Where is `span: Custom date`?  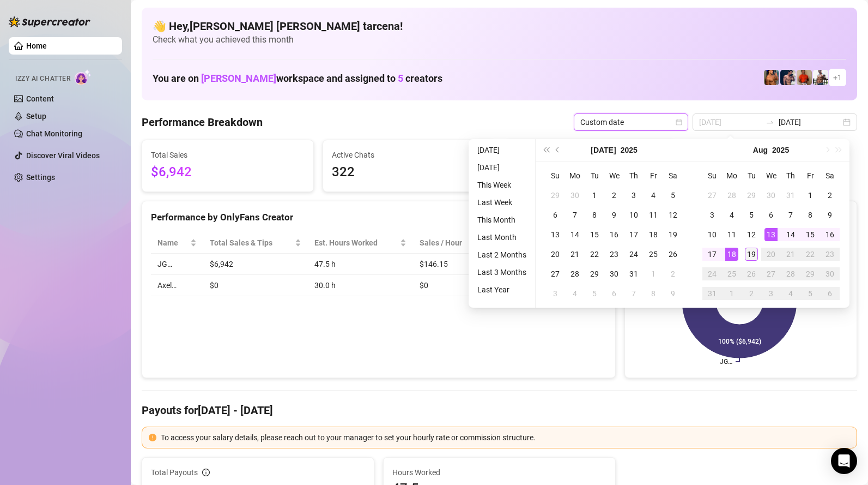
span: Custom date is located at coordinates (631, 122).